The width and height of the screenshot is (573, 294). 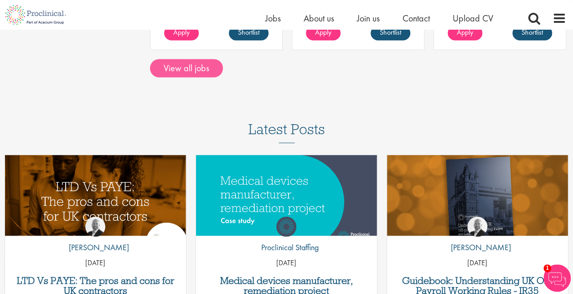 I want to click on a: View all jobs, so click(x=186, y=68).